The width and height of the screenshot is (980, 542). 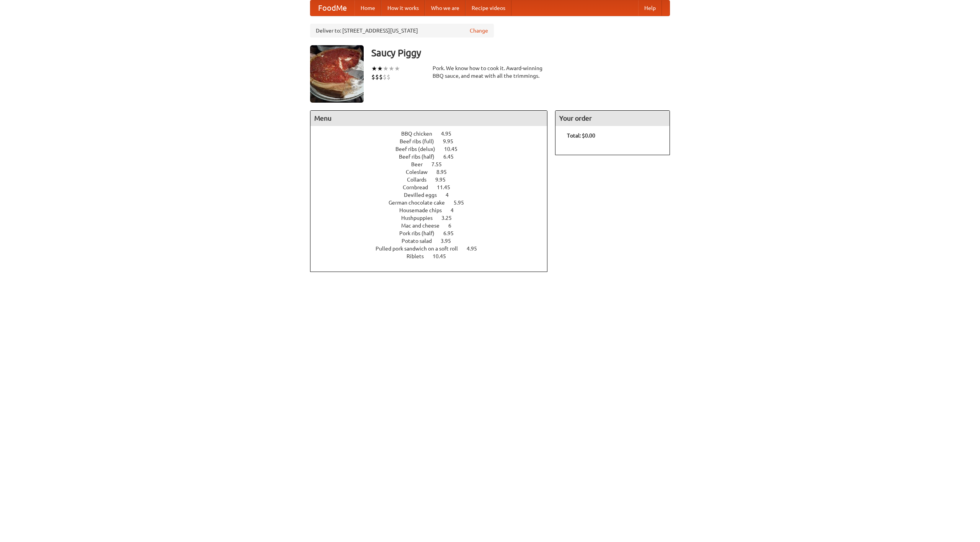 What do you see at coordinates (420, 172) in the screenshot?
I see `span: Coleslaw` at bounding box center [420, 172].